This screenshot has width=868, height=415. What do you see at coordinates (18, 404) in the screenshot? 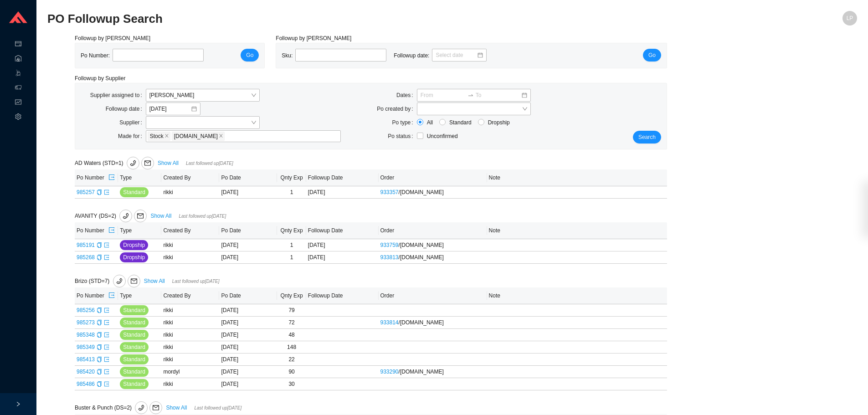
I see `span: right` at bounding box center [18, 404].